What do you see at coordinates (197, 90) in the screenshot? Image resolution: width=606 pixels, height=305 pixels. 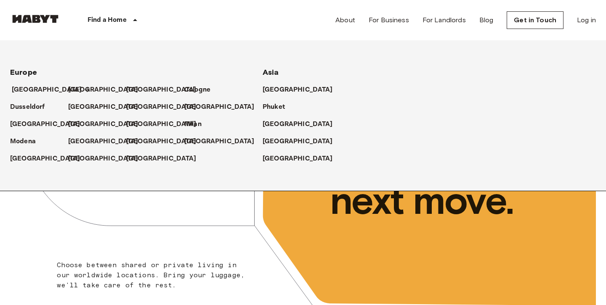 I see `p: Cologne` at bounding box center [197, 90].